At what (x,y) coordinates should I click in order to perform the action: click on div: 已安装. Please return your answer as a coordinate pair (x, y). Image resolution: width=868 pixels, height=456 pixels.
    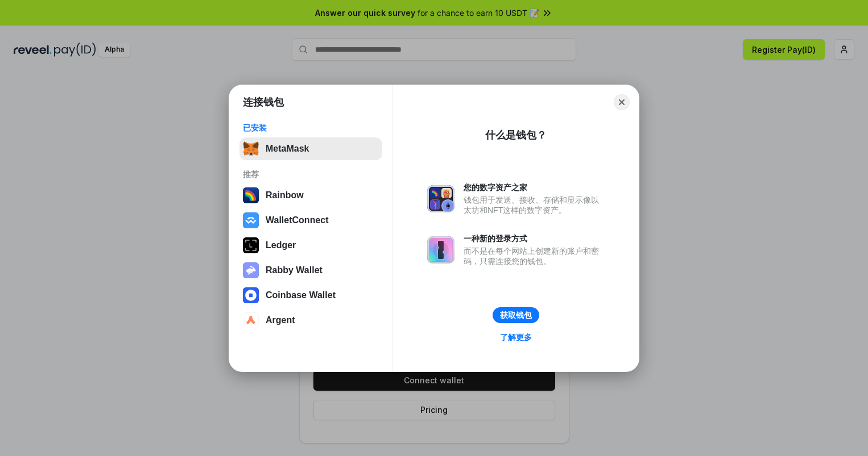
    Looking at the image, I should click on (311, 128).